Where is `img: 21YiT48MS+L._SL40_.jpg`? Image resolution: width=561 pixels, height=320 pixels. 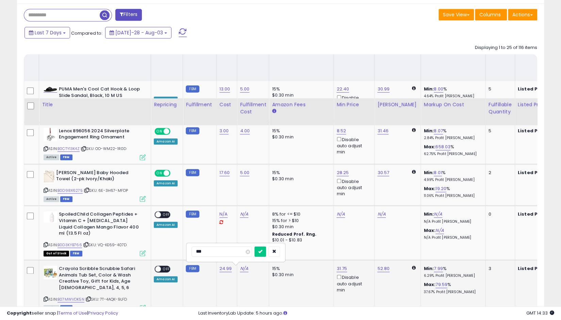 img: 21YiT48MS+L._SL40_.jpg is located at coordinates (50, 217).